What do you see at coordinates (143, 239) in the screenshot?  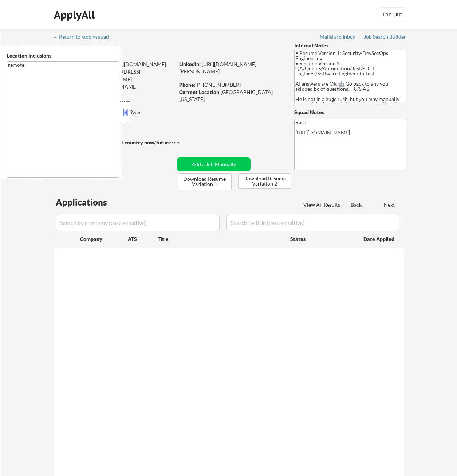 I see `div: ATS` at bounding box center [143, 239].